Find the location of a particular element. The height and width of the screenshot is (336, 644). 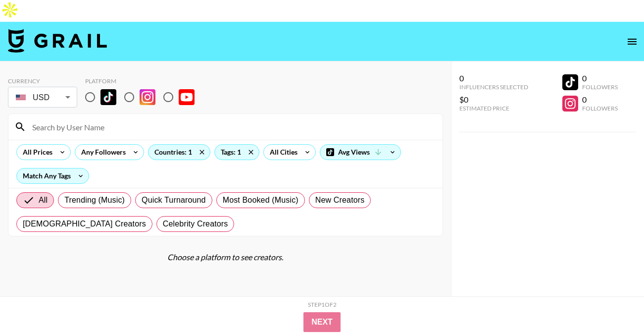

img: YouTube is located at coordinates (187, 97).